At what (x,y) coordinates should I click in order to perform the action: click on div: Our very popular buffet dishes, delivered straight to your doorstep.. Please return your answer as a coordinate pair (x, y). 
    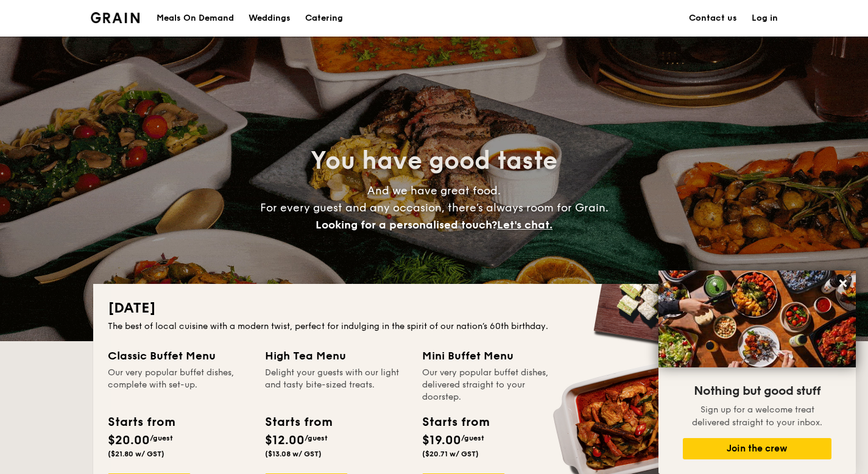
    Looking at the image, I should click on (494, 384).